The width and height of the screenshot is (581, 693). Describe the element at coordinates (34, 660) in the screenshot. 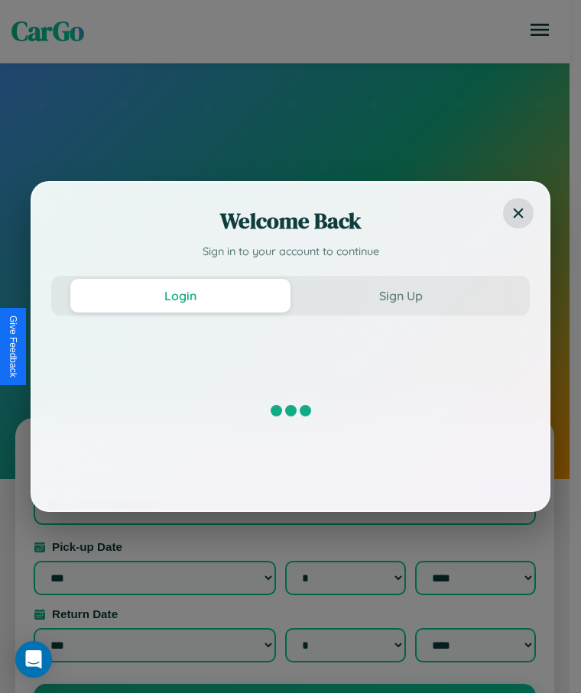

I see `div: Open Intercom Messenger` at that location.